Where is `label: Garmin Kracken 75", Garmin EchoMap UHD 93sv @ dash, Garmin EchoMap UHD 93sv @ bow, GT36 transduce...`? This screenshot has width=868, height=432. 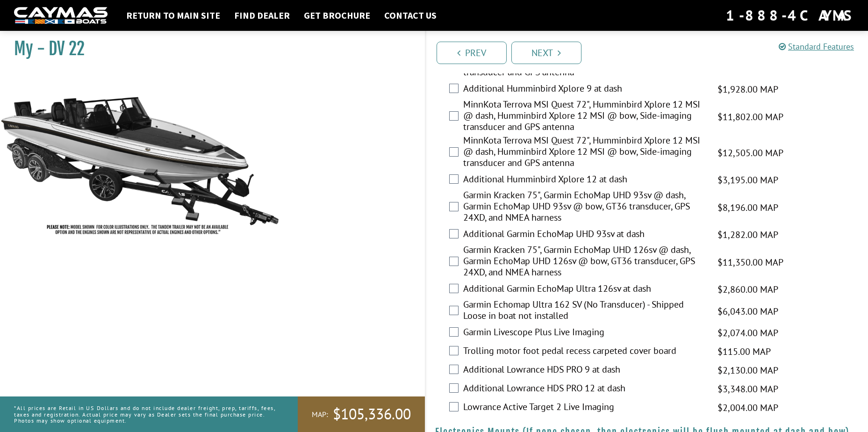 label: Garmin Kracken 75", Garmin EchoMap UHD 93sv @ dash, Garmin EchoMap UHD 93sv @ bow, GT36 transduce... is located at coordinates (585, 207).